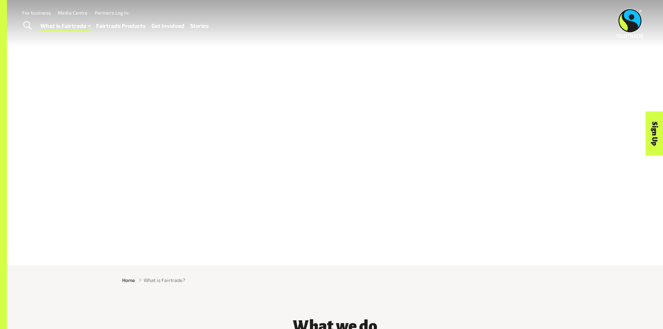 This screenshot has width=663, height=329. I want to click on a: Get Involved, so click(168, 26).